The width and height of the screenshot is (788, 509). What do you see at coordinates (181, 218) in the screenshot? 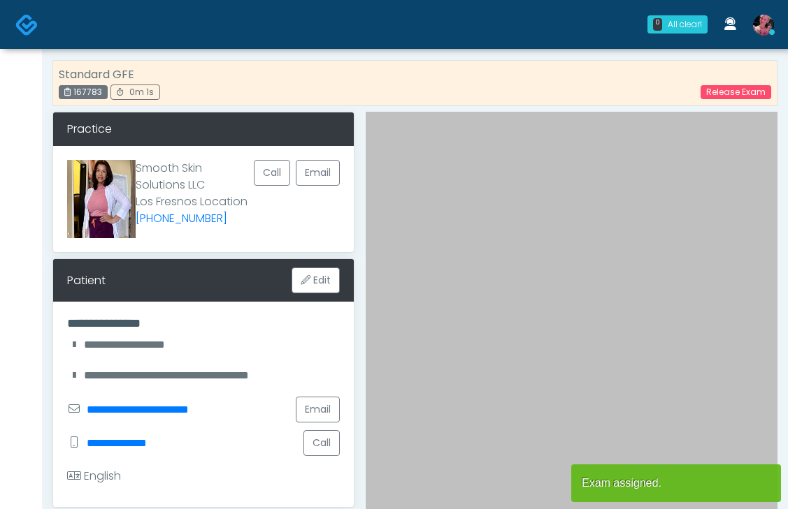
I see `a: Call via 8x8` at bounding box center [181, 218].